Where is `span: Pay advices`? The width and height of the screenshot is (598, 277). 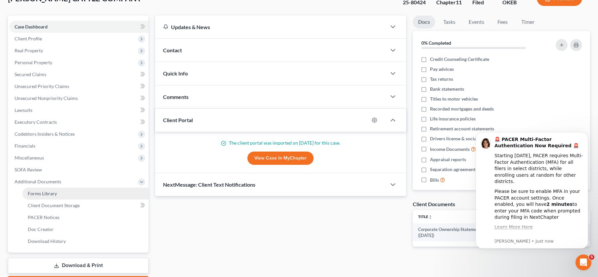 span: Pay advices is located at coordinates (442, 69).